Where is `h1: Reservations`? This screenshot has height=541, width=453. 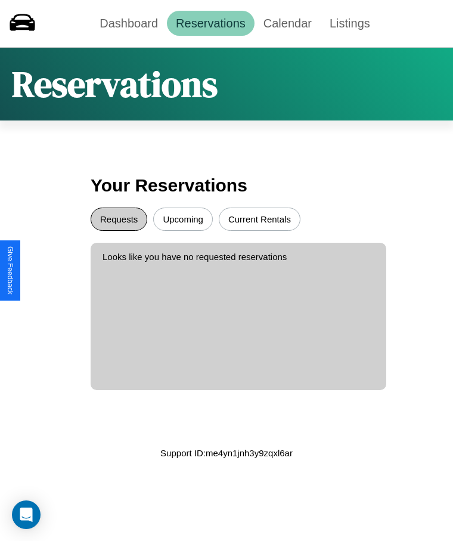
h1: Reservations is located at coordinates (114, 84).